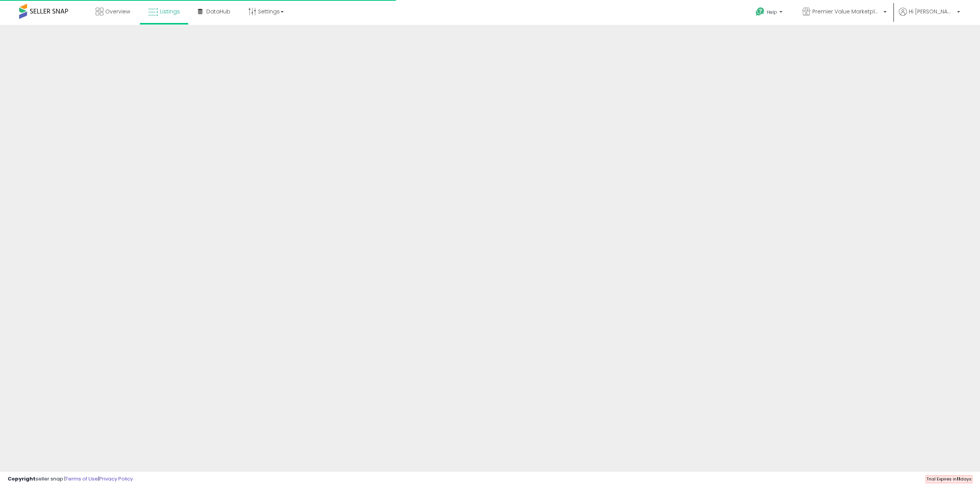  I want to click on span: Premier Value Marketplace LLC, so click(847, 12).